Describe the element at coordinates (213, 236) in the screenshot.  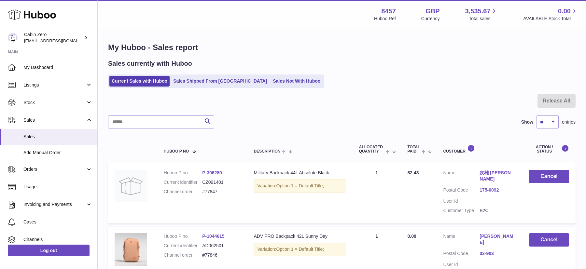
I see `a: P-1044615` at that location.